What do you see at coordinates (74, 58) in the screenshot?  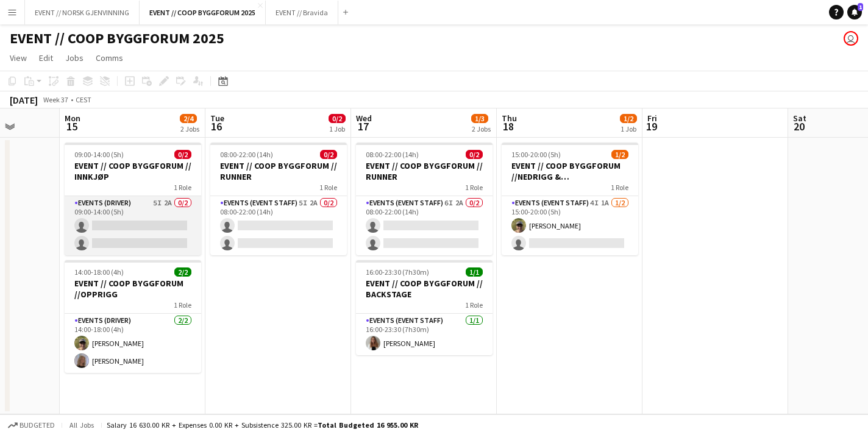 I see `span: Jobs` at bounding box center [74, 58].